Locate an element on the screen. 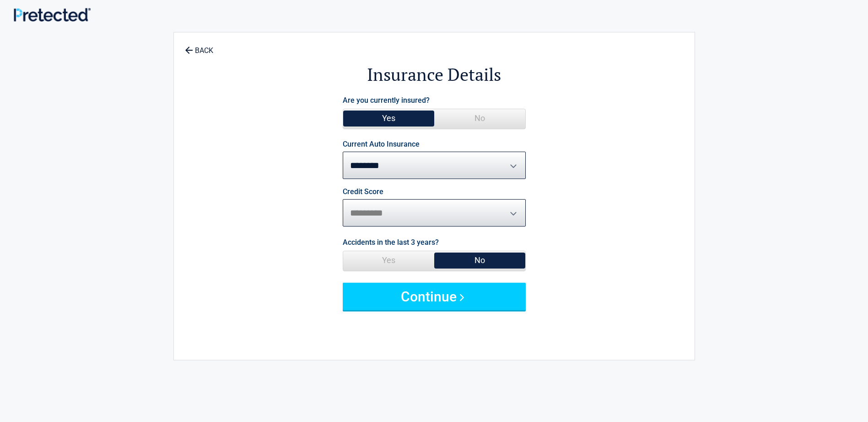  label: Credit Score is located at coordinates (363, 192).